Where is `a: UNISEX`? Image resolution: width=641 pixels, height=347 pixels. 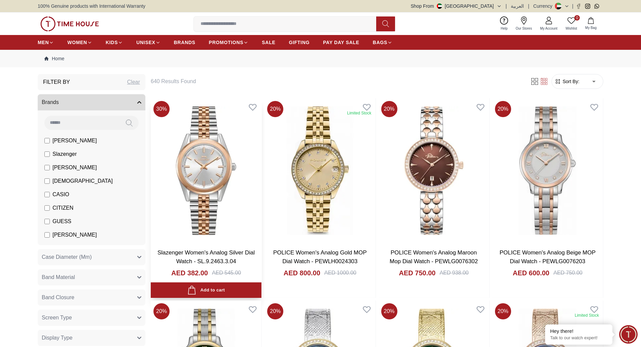
a: UNISEX is located at coordinates (148, 42).